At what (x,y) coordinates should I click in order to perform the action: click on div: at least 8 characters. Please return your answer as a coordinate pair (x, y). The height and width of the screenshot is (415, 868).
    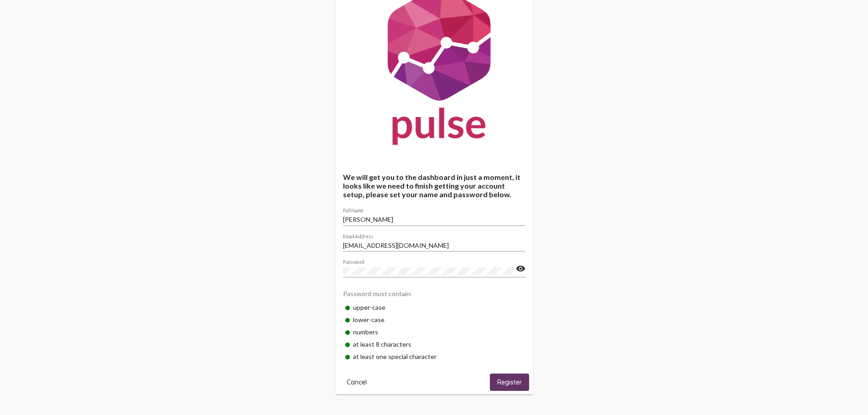
    Looking at the image, I should click on (434, 344).